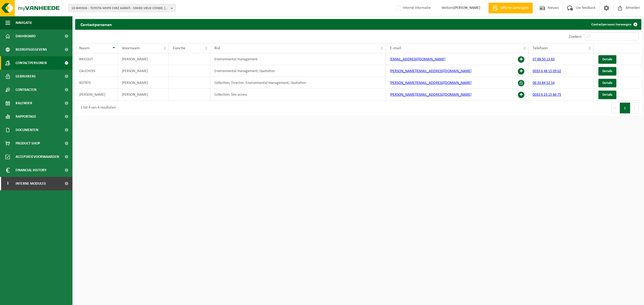 Image resolution: width=644 pixels, height=305 pixels. Describe the element at coordinates (26, 117) in the screenshot. I see `span: Rapportage` at that location.